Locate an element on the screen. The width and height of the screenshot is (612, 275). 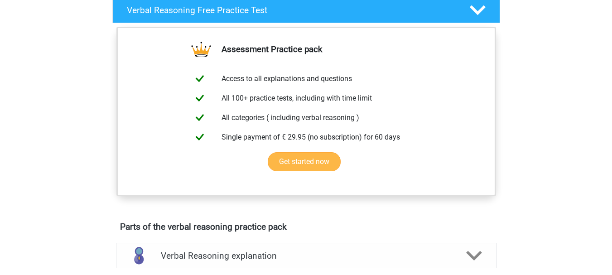
a: explanations Verbal Reasoning explanation is located at coordinates (306, 255).